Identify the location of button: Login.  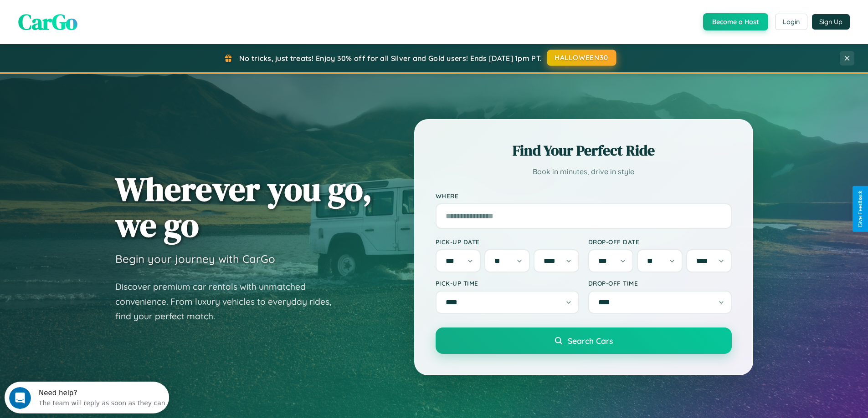
(791, 22).